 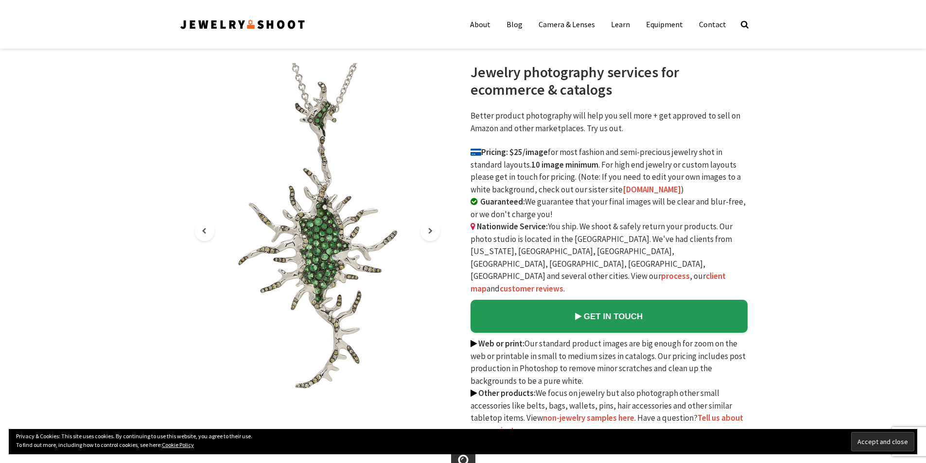 What do you see at coordinates (598, 282) in the screenshot?
I see `a: client map` at bounding box center [598, 282].